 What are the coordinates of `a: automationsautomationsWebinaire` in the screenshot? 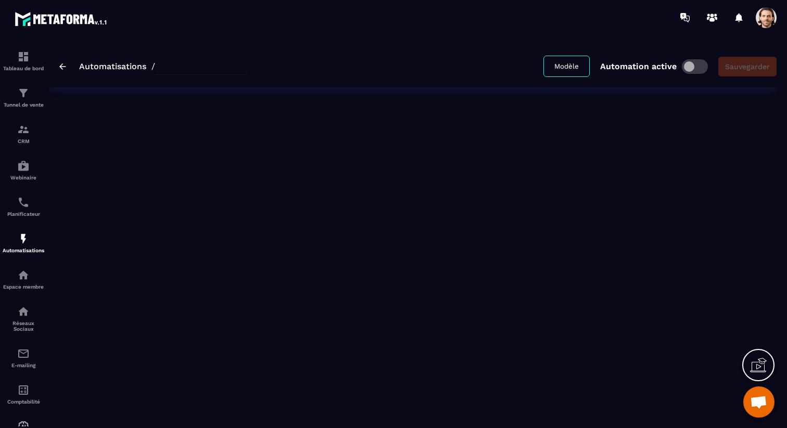 It's located at (23, 170).